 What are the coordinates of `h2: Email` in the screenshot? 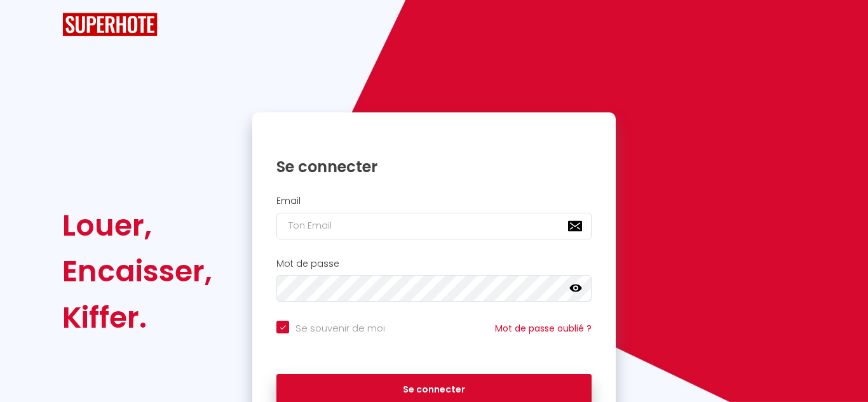 It's located at (434, 201).